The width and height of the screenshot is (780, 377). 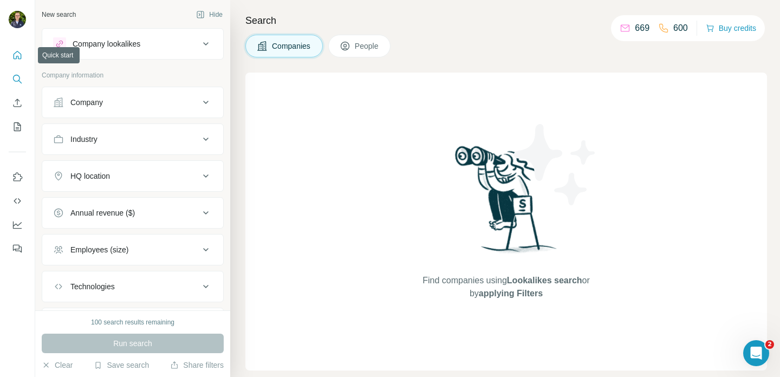 What do you see at coordinates (642, 28) in the screenshot?
I see `p: 669` at bounding box center [642, 28].